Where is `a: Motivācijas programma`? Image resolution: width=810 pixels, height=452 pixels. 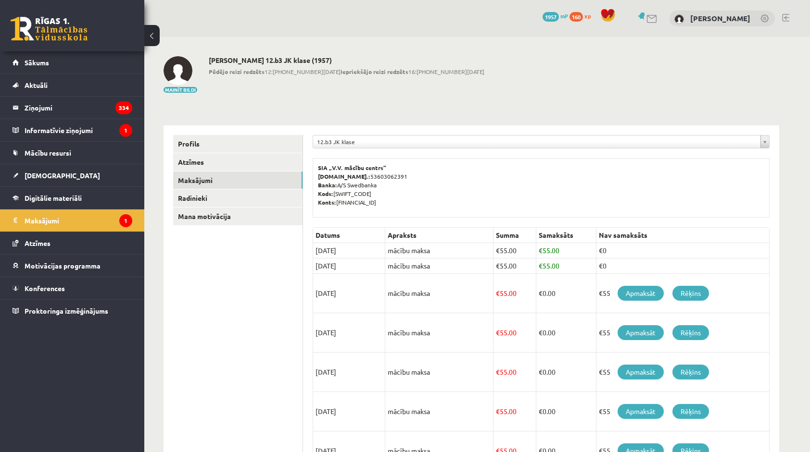
a: Motivācijas programma is located at coordinates (72, 266).